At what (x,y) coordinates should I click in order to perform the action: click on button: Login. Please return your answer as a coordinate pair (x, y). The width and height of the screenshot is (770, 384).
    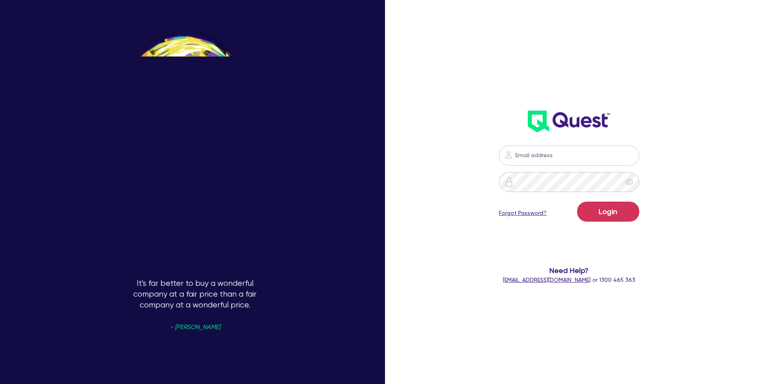
    Looking at the image, I should click on (608, 212).